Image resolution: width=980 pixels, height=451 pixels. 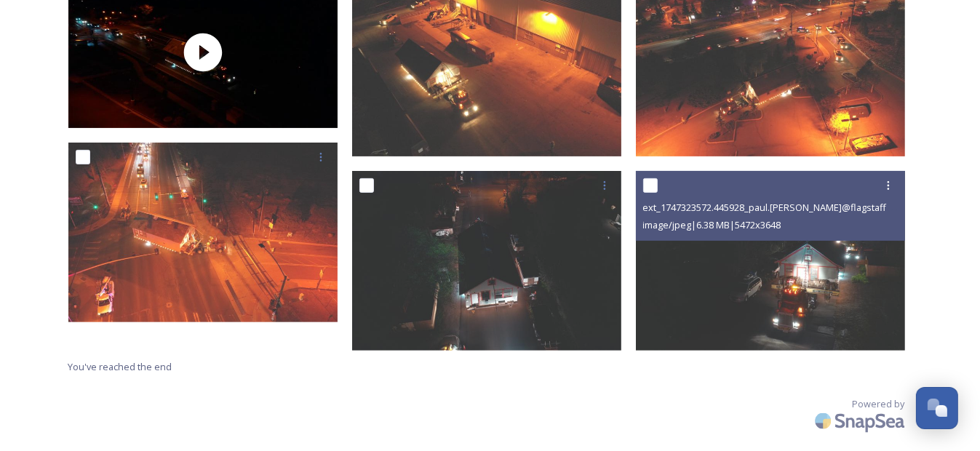 I want to click on span: image/jpeg | 6.38 MB | 5472 x 3648, so click(x=712, y=224).